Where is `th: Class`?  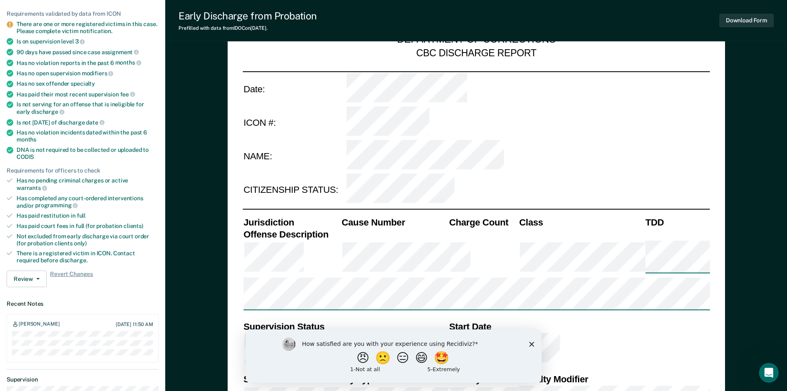
th: Class is located at coordinates (581, 221).